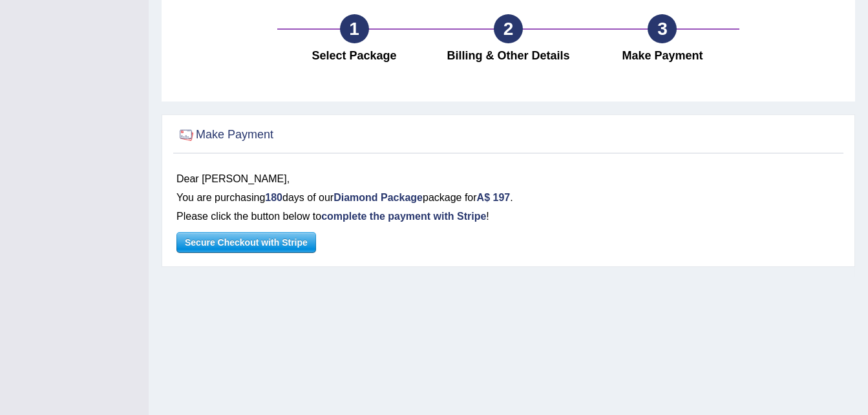  What do you see at coordinates (508, 208) in the screenshot?
I see `p: You are purchasing days of our package for . Please click the button below to !` at bounding box center [508, 208].